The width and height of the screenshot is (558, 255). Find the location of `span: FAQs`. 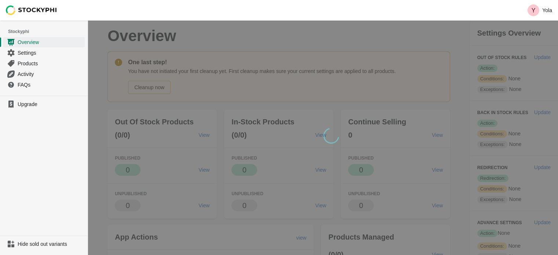

span: FAQs is located at coordinates (50, 85).